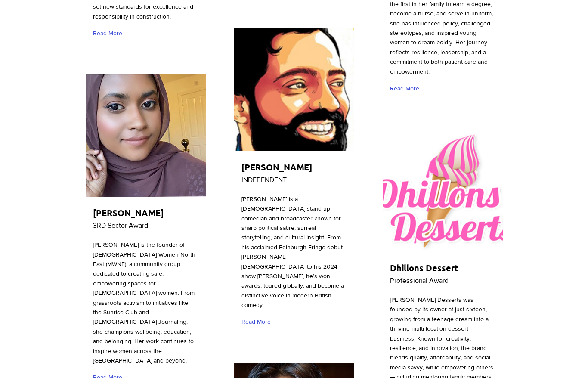 The height and width of the screenshot is (378, 588). What do you see at coordinates (424, 268) in the screenshot?
I see `span: Dhillons Dessert` at bounding box center [424, 268].